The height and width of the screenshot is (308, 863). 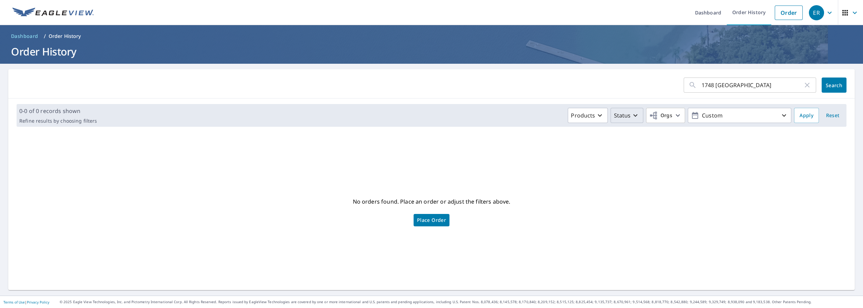 What do you see at coordinates (834, 85) in the screenshot?
I see `span: Search` at bounding box center [834, 85].